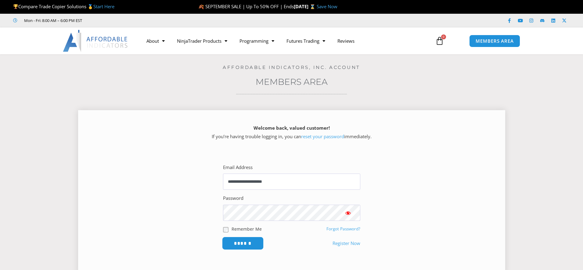  I want to click on span: 0, so click(443, 37).